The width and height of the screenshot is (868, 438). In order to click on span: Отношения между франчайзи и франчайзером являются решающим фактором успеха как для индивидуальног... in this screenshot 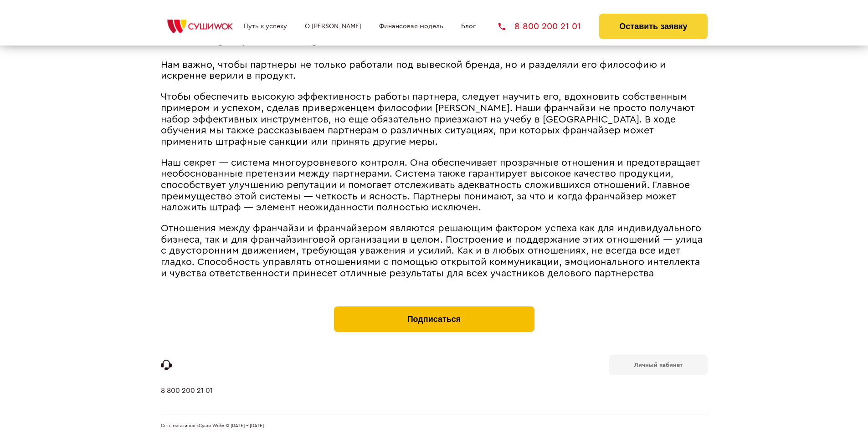, I will do `click(432, 251)`.